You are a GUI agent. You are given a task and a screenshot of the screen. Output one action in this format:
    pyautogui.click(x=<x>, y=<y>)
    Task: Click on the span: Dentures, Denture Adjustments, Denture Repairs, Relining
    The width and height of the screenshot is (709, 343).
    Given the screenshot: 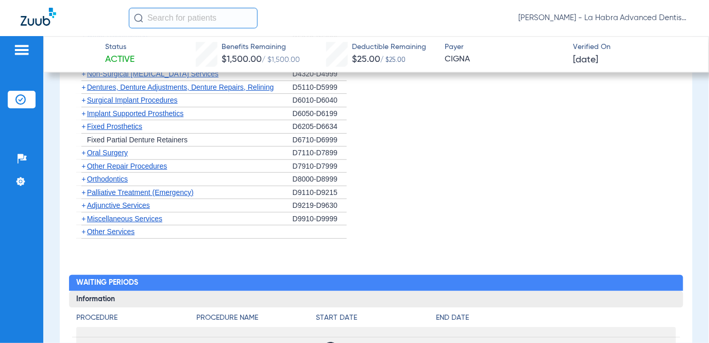 What is the action you would take?
    pyautogui.click(x=180, y=87)
    